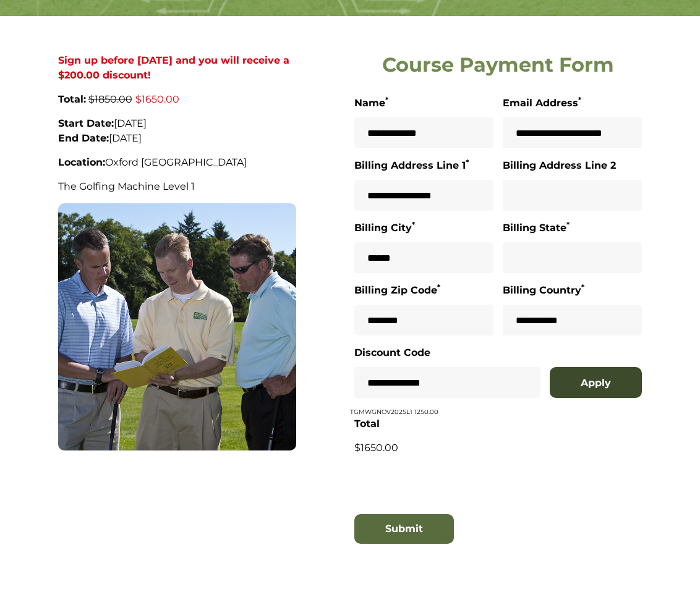 This screenshot has height=613, width=700. Describe the element at coordinates (176, 186) in the screenshot. I see `p: The Golfing Machine Level 1` at that location.